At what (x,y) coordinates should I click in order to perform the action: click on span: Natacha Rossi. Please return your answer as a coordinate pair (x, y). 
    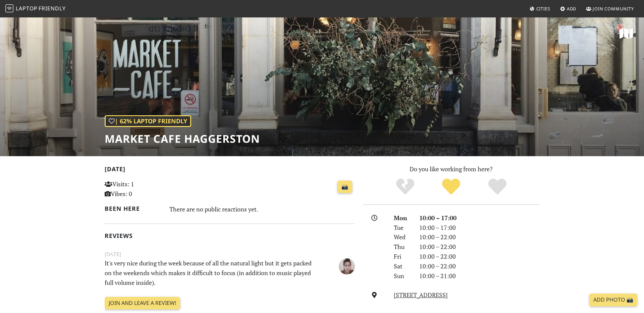
    Looking at the image, I should click on (346, 265).